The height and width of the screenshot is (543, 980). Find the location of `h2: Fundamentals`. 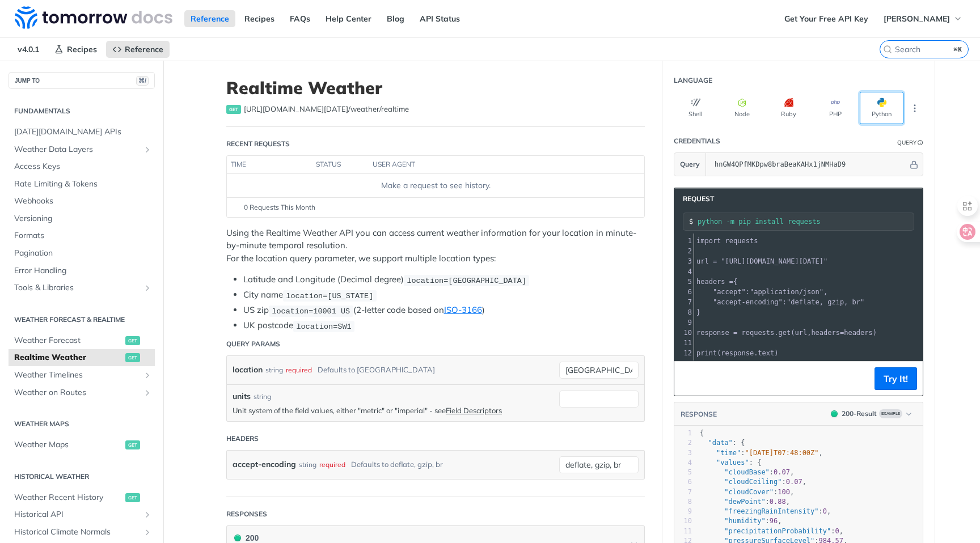

h2: Fundamentals is located at coordinates (82, 111).